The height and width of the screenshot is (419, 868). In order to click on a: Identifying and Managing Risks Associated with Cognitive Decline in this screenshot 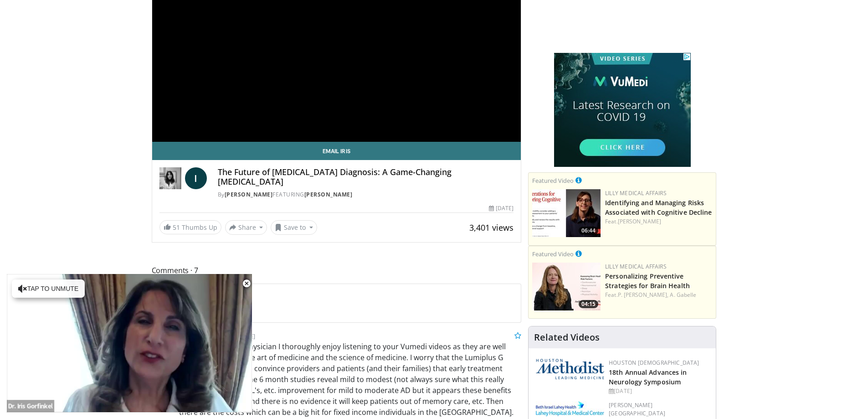, I will do `click(659, 208)`.